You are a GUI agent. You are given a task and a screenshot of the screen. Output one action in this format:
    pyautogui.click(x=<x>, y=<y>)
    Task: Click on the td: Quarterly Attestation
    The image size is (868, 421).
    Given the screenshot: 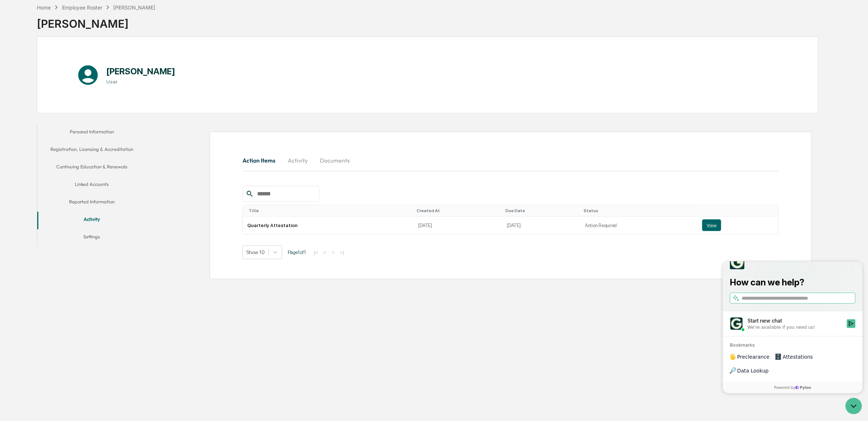 What is the action you would take?
    pyautogui.click(x=328, y=225)
    